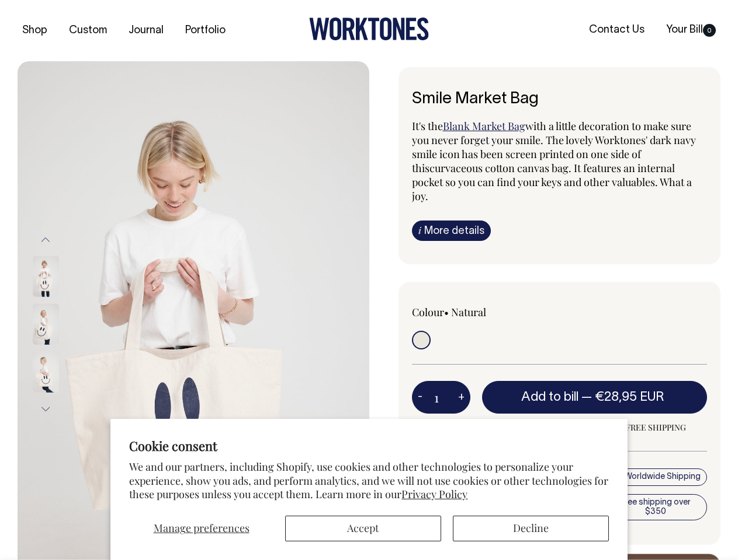 This screenshot has width=738, height=560. What do you see at coordinates (205, 30) in the screenshot?
I see `a: Portfolio` at bounding box center [205, 30].